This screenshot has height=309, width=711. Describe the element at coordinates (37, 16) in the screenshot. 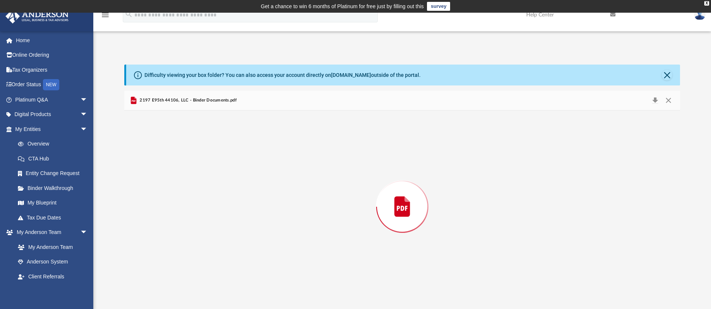

I see `img: Anderson Advisors Platinum Portal` at that location.